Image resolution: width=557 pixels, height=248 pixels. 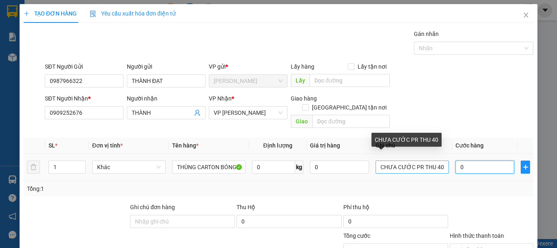 I want to click on span: VP Nhận, so click(x=220, y=98).